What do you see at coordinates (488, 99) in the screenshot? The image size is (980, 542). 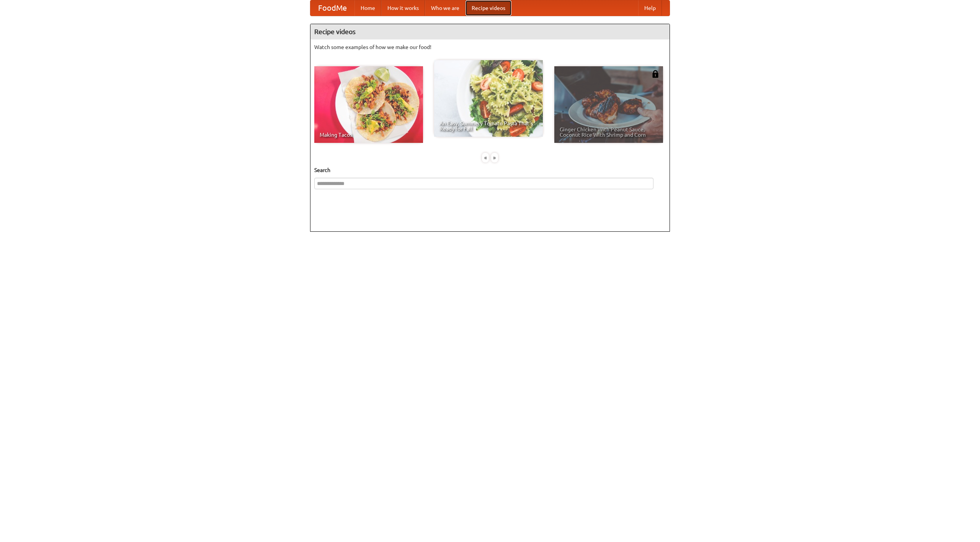 I see `a: An Easy, Summery Tomato Pasta That's Ready for Fall` at bounding box center [488, 99].